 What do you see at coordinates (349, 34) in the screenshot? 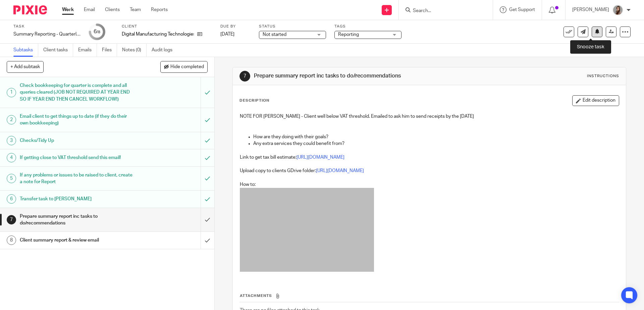
I see `span: Reporting` at bounding box center [349, 34].